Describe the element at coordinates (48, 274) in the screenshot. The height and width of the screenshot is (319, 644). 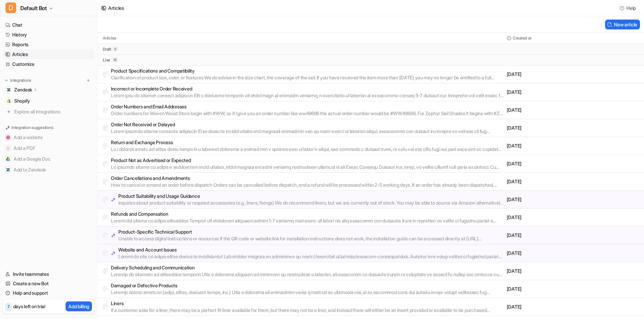
I see `a: Invite teammates` at that location.